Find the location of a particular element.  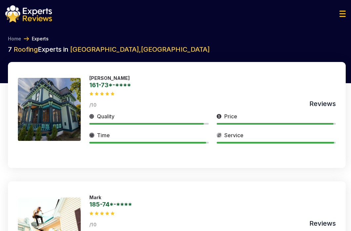

span: Service is located at coordinates (234, 135).